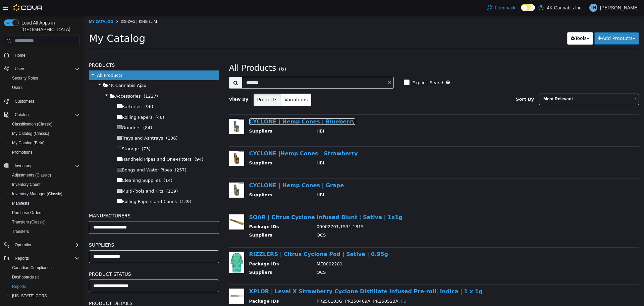 Image resolution: width=644 pixels, height=306 pixels. What do you see at coordinates (31, 134) in the screenshot?
I see `a: My Catalog (Classic)` at bounding box center [31, 134].